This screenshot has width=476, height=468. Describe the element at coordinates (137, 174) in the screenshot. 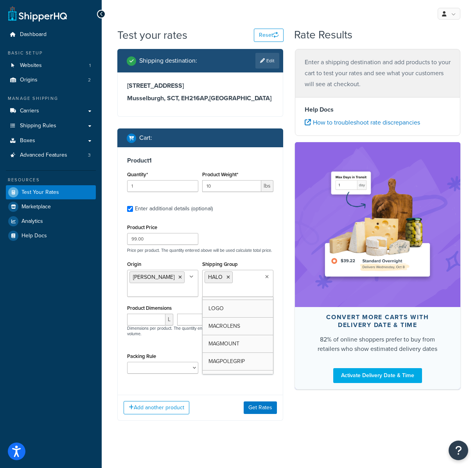

I see `label: Quantity*` at that location.